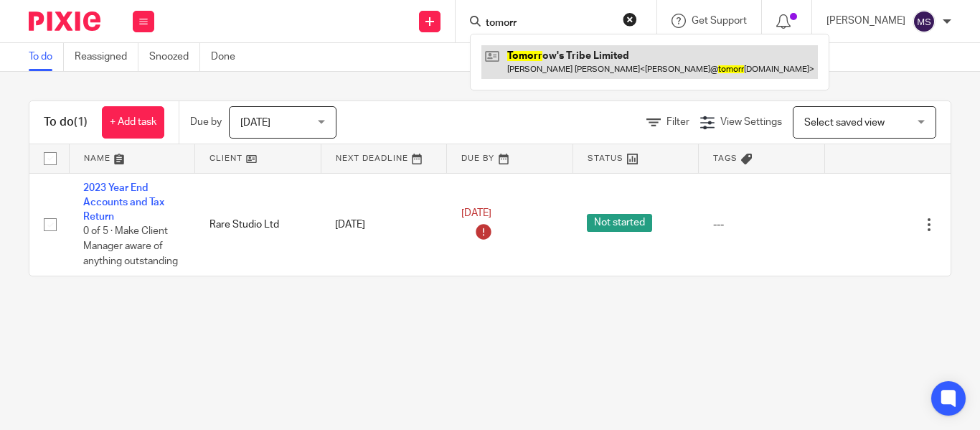 This screenshot has width=980, height=430. What do you see at coordinates (174, 57) in the screenshot?
I see `a: Snoozed` at bounding box center [174, 57].